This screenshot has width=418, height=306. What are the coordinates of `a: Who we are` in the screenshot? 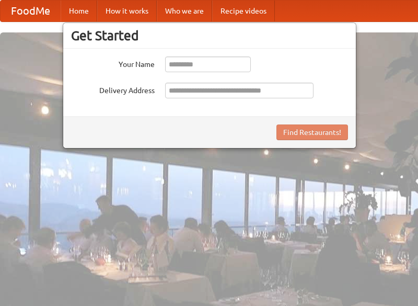 It's located at (185, 11).